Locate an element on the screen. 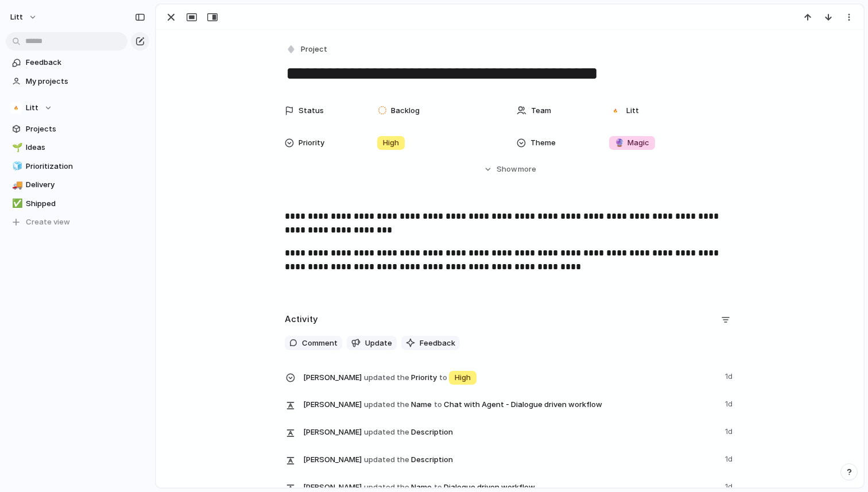  span: Show is located at coordinates (507, 169).